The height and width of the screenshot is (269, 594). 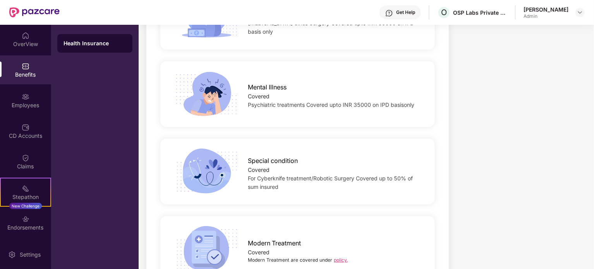 What do you see at coordinates (26, 158) in the screenshot?
I see `img: svg+xml;base64,PHN2ZyBpZD0iQ2xhaW0iIHhtbG5zPSJodHRwOi8vd3d3LnczLm9yZy8yMDAwL3N2ZyIgd2lkdGg9IjIwIi...` at bounding box center [26, 158].